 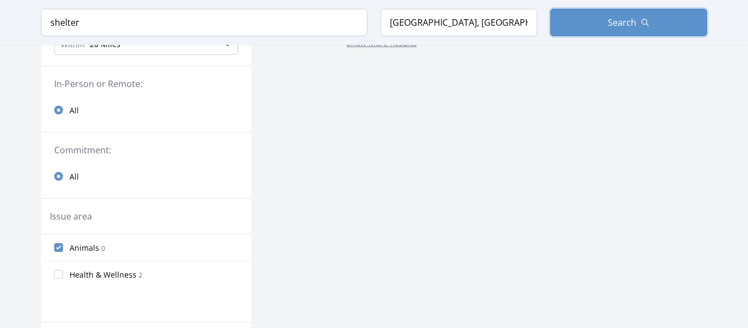 What do you see at coordinates (103, 275) in the screenshot?
I see `span: Health & Wellness` at bounding box center [103, 275].